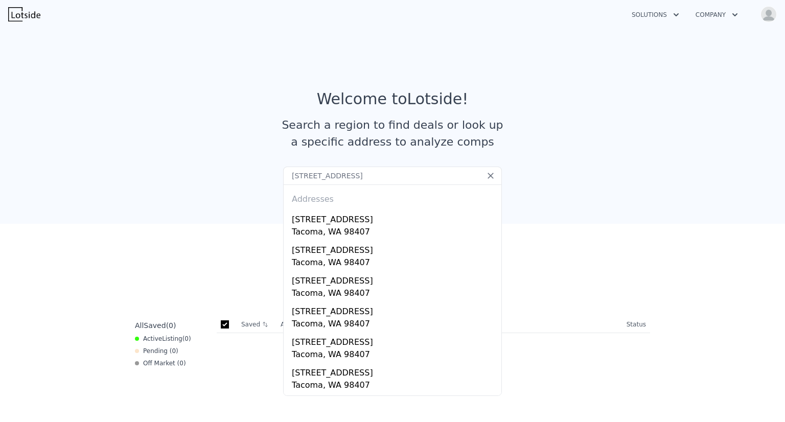 This screenshot has width=785, height=422. Describe the element at coordinates (172, 339) in the screenshot. I see `span: Listing` at that location.